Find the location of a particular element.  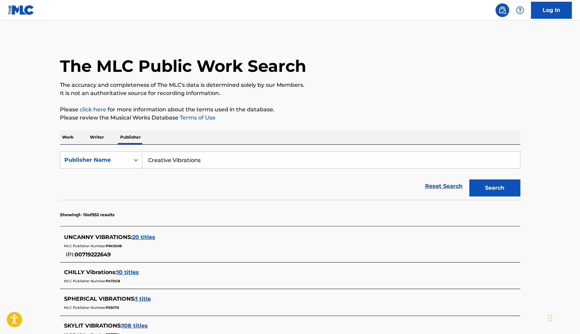

p: Please review the Musical Works Database is located at coordinates (290, 118).